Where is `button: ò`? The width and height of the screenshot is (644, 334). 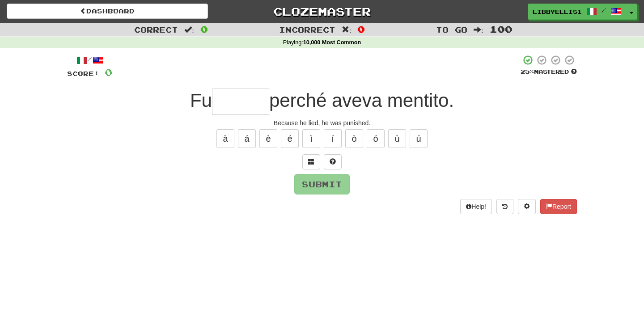 button: ò is located at coordinates (354, 139).